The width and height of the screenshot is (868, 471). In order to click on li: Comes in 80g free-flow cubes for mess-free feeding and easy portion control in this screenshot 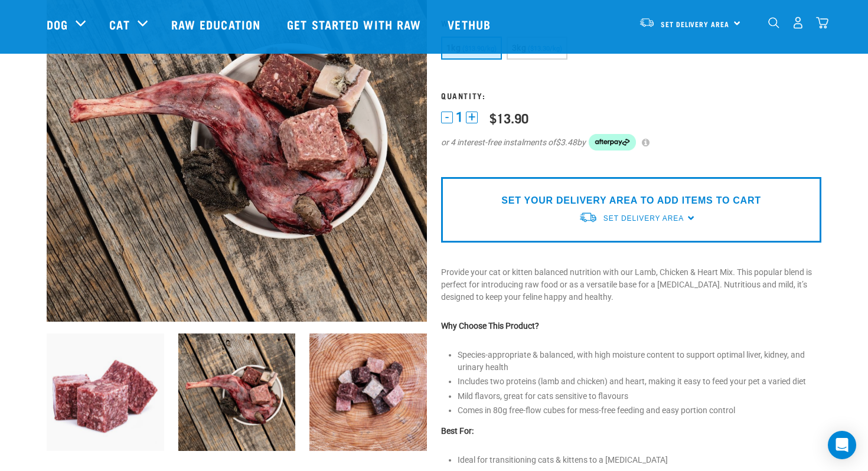, I will do `click(640, 410)`.